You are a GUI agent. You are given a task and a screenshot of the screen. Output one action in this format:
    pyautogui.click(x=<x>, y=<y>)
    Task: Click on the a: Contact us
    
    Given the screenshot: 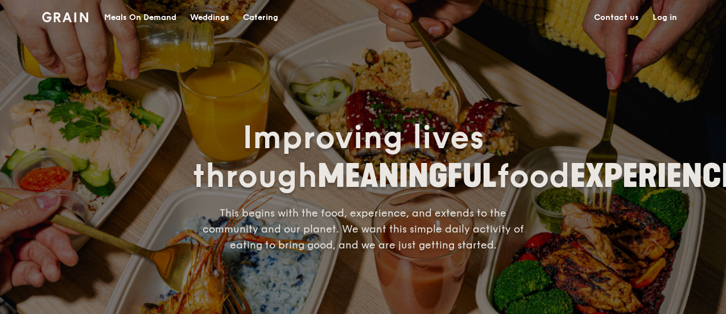 What is the action you would take?
    pyautogui.click(x=616, y=18)
    